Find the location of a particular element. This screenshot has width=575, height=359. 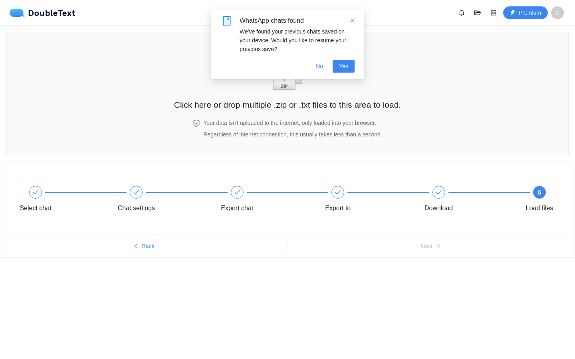

span: 6 is located at coordinates (539, 192).